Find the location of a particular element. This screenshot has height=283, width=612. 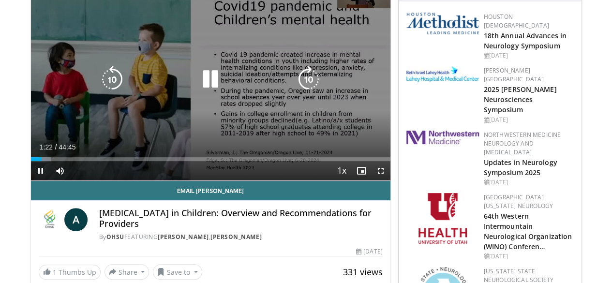

button: Playback Rate is located at coordinates (342, 171).